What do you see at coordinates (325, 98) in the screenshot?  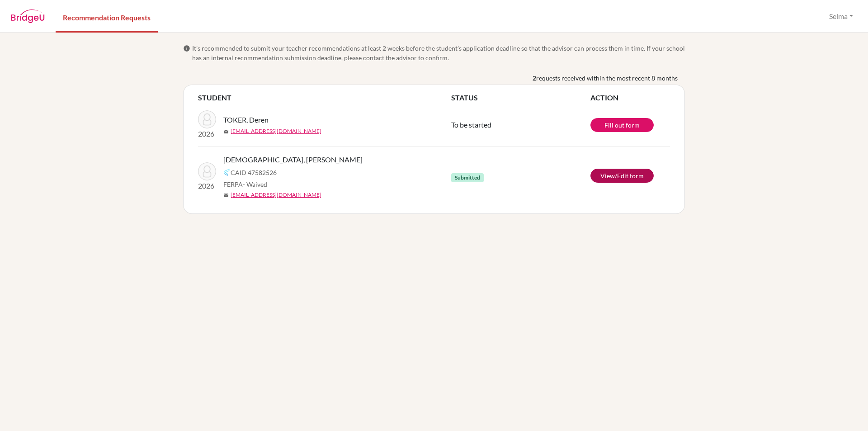 I see `th: STUDENT` at bounding box center [325, 98].